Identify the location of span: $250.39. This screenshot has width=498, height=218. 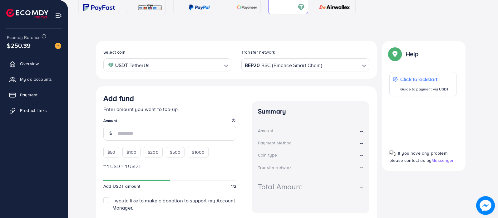
(19, 46).